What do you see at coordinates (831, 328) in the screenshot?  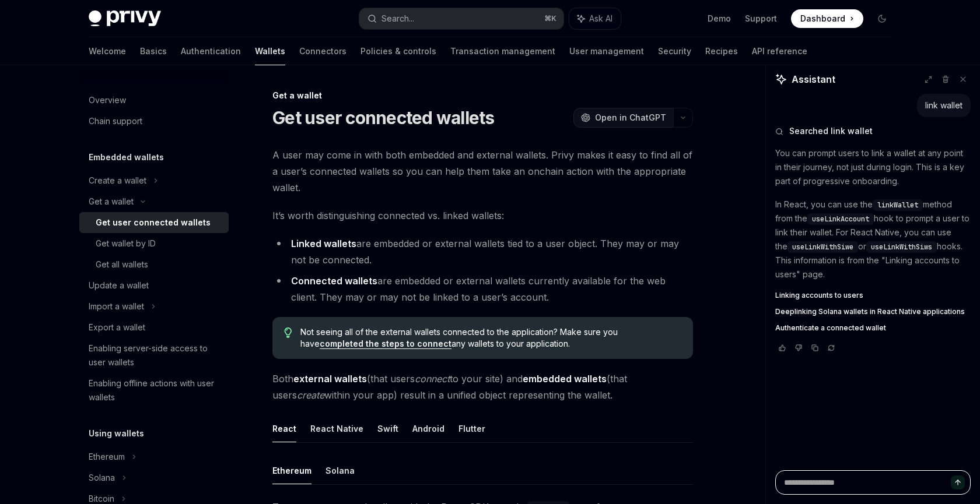 I see `span: Authenticate a connected wallet` at bounding box center [831, 328].